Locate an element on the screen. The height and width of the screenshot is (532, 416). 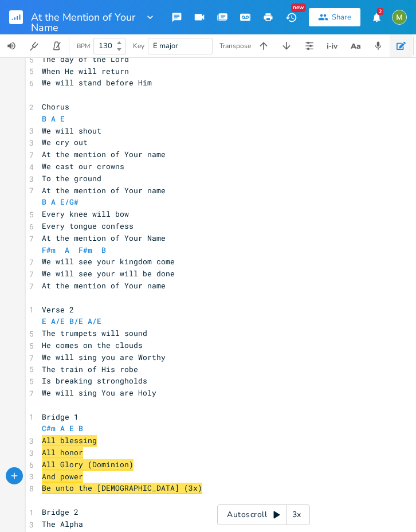
span: Bridge 1 is located at coordinates (60, 417).